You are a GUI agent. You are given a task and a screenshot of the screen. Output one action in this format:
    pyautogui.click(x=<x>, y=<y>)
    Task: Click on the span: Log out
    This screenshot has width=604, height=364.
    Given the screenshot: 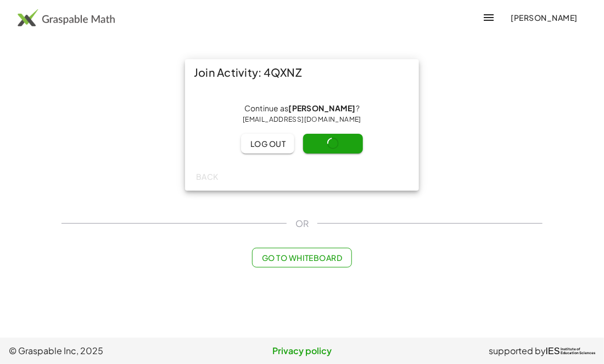 What is the action you would take?
    pyautogui.click(x=268, y=144)
    